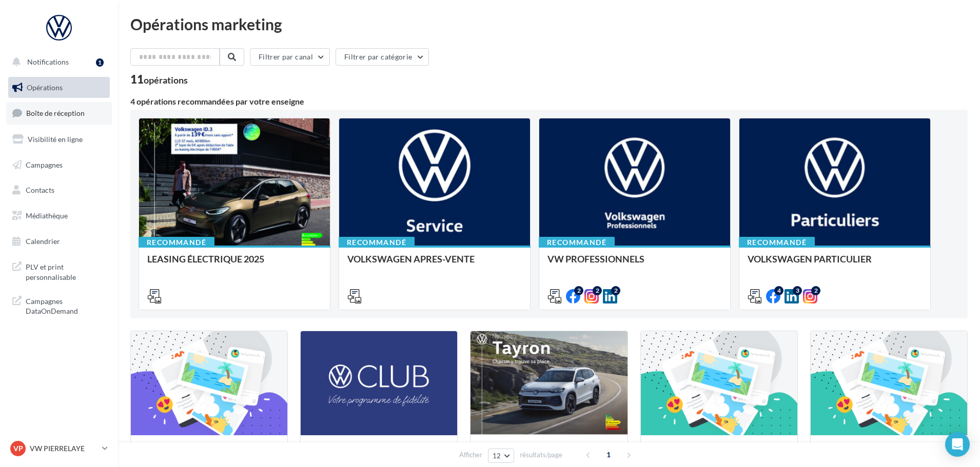 This screenshot has height=467, width=980. What do you see at coordinates (64, 449) in the screenshot?
I see `p: VW PIERRELAYE` at bounding box center [64, 449].